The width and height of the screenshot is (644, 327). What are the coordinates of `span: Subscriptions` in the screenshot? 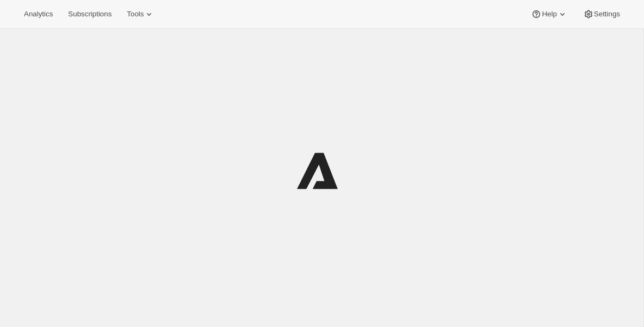 It's located at (89, 14).